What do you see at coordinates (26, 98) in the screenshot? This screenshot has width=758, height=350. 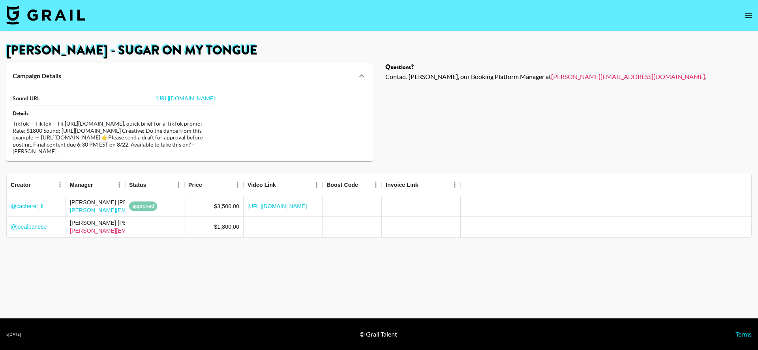 I see `strong: Sound URL` at bounding box center [26, 98].